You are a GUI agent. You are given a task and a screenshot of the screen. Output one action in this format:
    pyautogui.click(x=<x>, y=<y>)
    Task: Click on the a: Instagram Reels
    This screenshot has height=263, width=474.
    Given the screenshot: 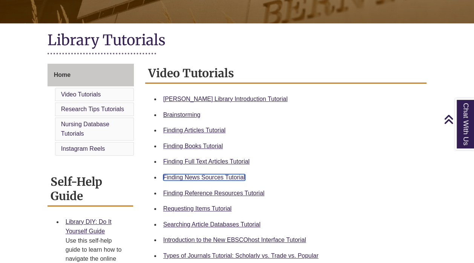 What is the action you would take?
    pyautogui.click(x=83, y=148)
    